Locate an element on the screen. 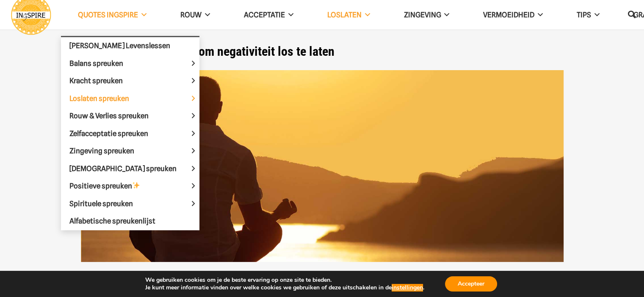  span: Loslaten spreuken is located at coordinates (107, 98).